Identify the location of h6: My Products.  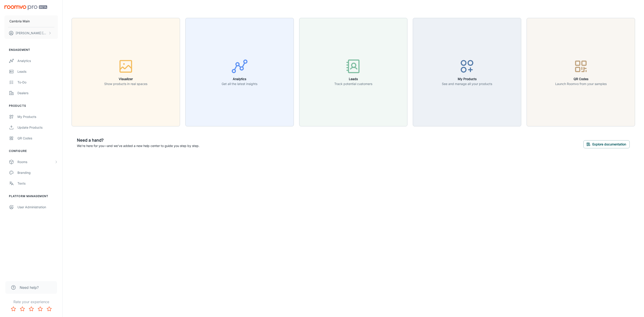
(467, 79).